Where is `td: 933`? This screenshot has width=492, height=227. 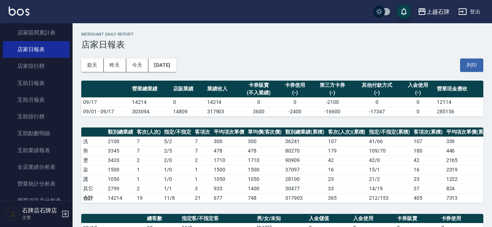
td: 933 is located at coordinates (229, 188).